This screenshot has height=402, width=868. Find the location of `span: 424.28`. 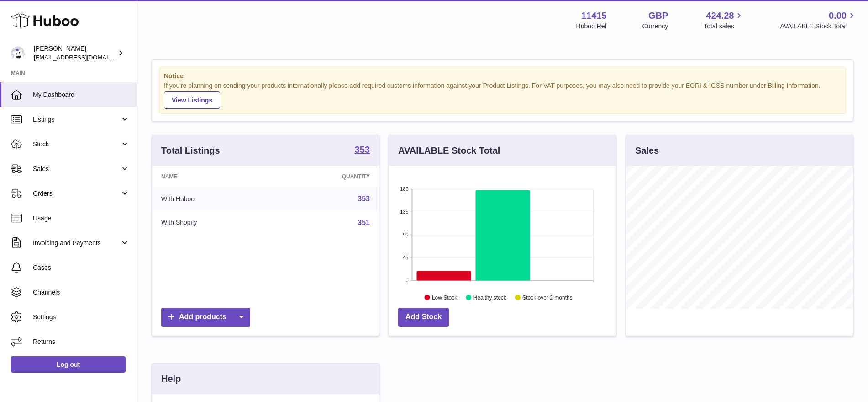

span: 424.28 is located at coordinates (720, 16).